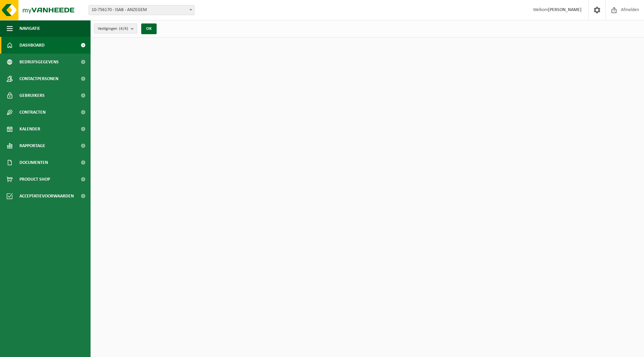  I want to click on span: Documenten, so click(34, 163).